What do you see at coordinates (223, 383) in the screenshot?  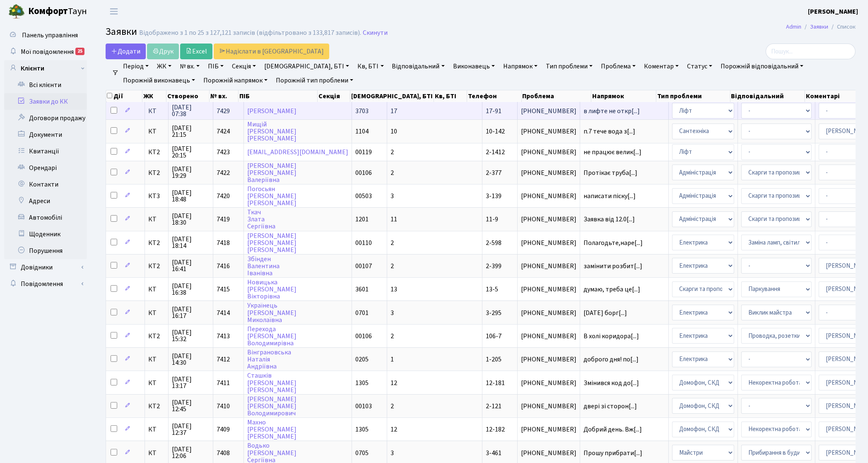 I see `span: 7411` at bounding box center [223, 383].